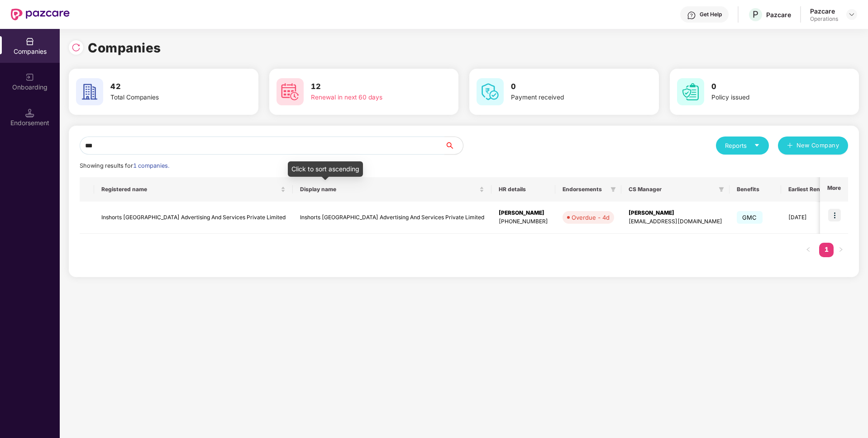 This screenshot has width=868, height=438. What do you see at coordinates (769, 98) in the screenshot?
I see `div: Policy issued` at bounding box center [769, 98].